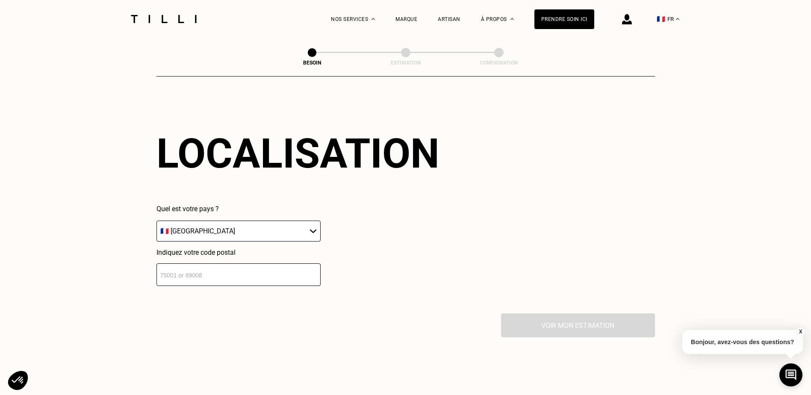  What do you see at coordinates (239, 252) in the screenshot?
I see `p: Indiquez votre code postal` at bounding box center [239, 252].